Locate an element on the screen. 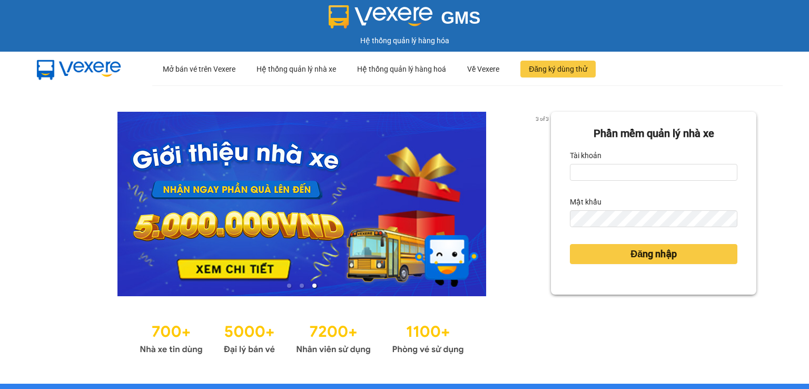  img: logo 2 is located at coordinates (381, 17).